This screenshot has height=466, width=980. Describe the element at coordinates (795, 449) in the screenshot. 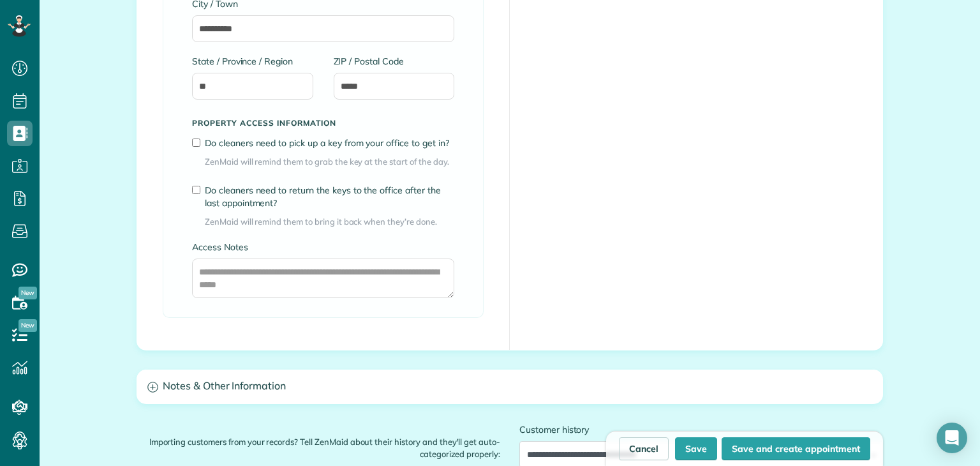

I see `button: Save and create appointment` at that location.